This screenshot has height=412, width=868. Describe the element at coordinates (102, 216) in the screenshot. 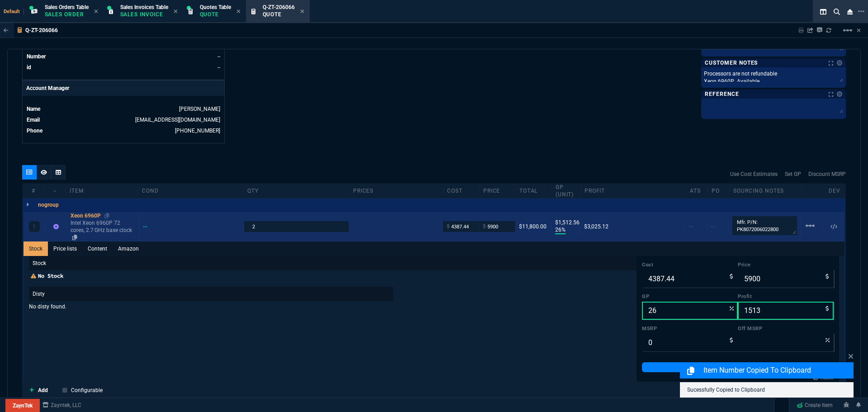

I see `div: Xeon 6960P` at that location.